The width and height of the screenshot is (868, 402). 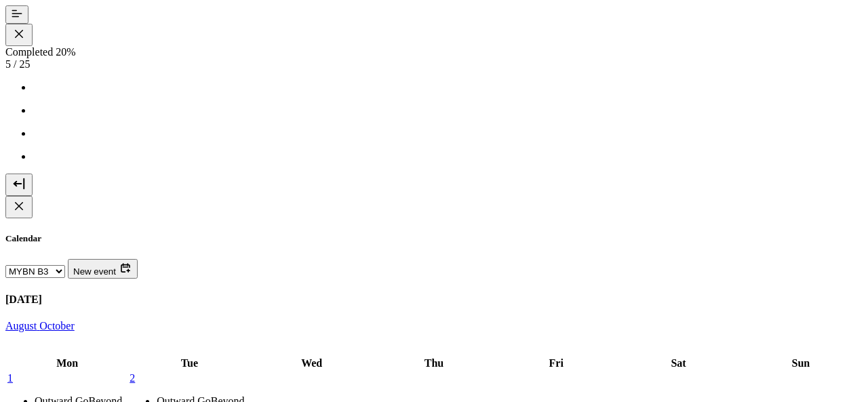 What do you see at coordinates (102, 268) in the screenshot?
I see `button: New event` at bounding box center [102, 268].